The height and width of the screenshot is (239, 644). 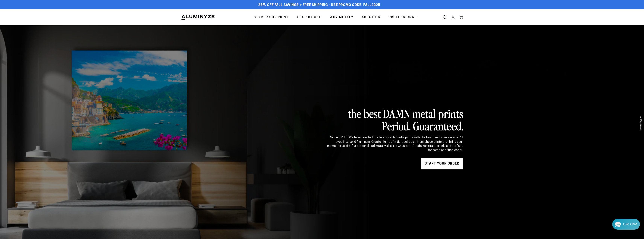 I want to click on h2: the best DAMN metal prints Period. Guaranteed., so click(x=395, y=119).